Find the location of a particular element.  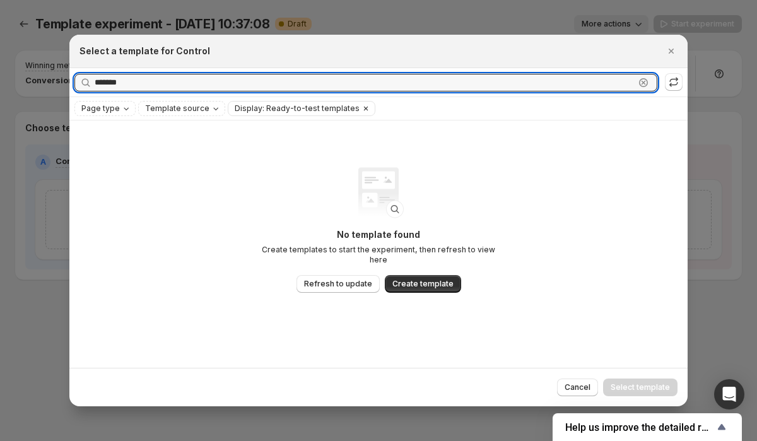

span: Help us improve the detailed report for A/B campaigns is located at coordinates (640, 427).